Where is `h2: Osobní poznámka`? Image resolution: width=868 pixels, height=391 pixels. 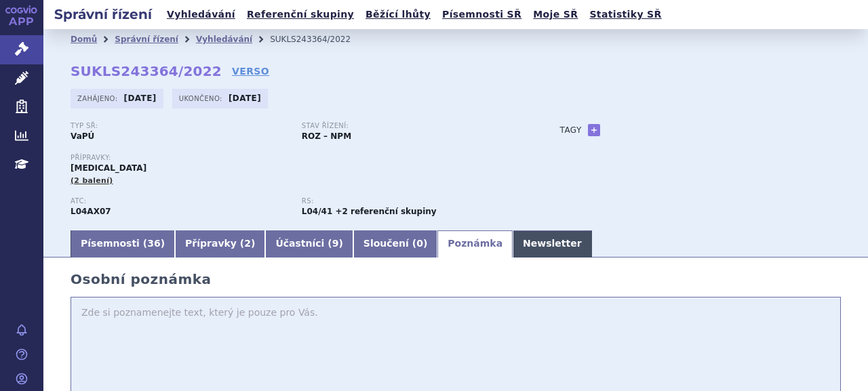
h2: Osobní poznámka is located at coordinates (456, 279).